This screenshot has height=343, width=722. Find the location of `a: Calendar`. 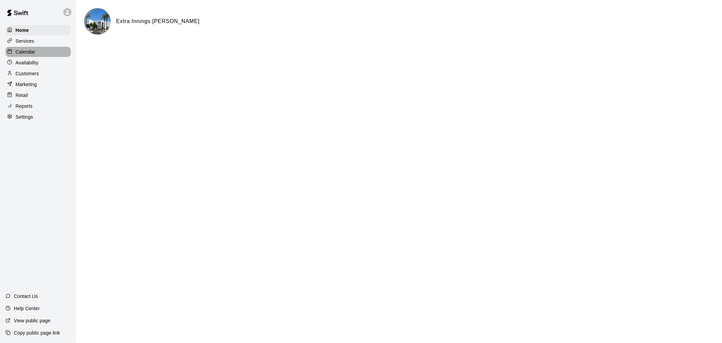

a: Calendar is located at coordinates (38, 52).